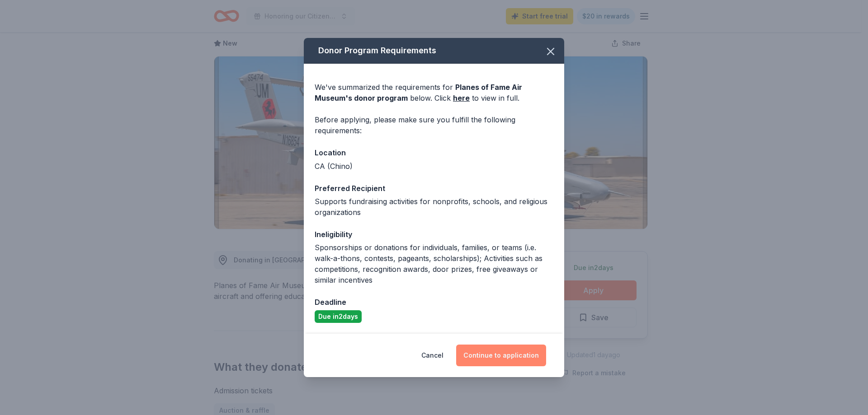 The image size is (868, 415). What do you see at coordinates (434, 93) in the screenshot?
I see `div: We've summarized the requirements for below. Click to view in full.` at bounding box center [434, 93].